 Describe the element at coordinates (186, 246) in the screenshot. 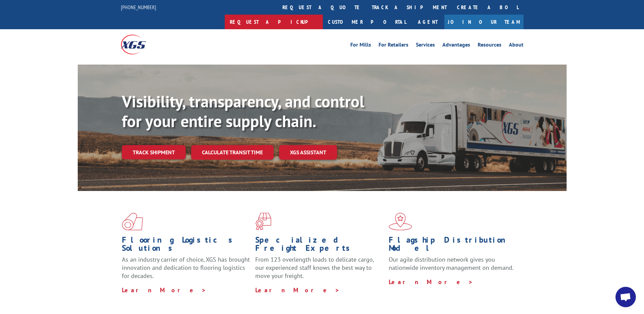

I see `h1: Flooring Logistics Solutions` at that location.